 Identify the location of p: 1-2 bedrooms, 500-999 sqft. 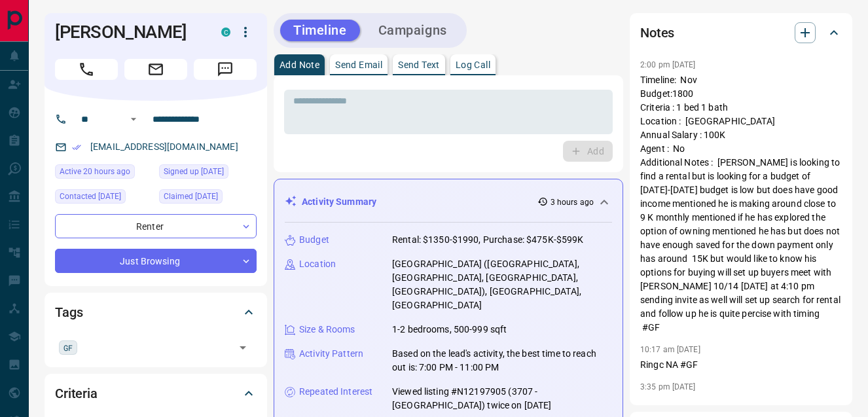
(449, 330).